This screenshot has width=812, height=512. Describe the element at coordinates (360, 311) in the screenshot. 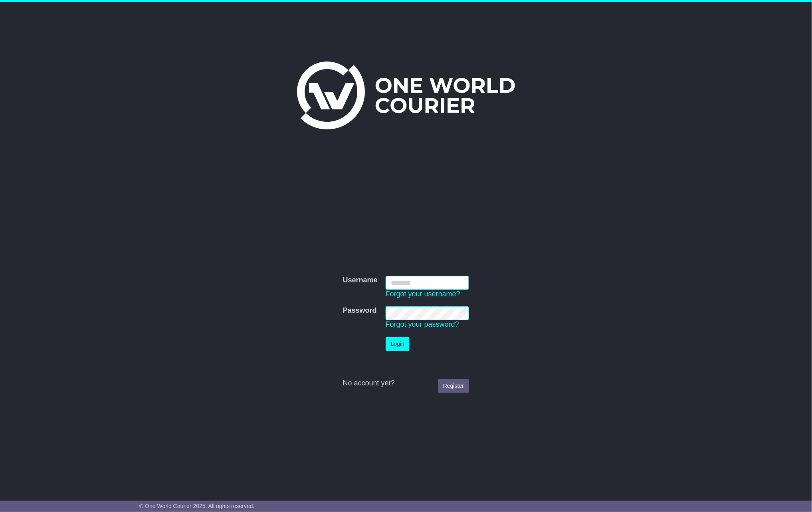

I see `label: Password` at that location.